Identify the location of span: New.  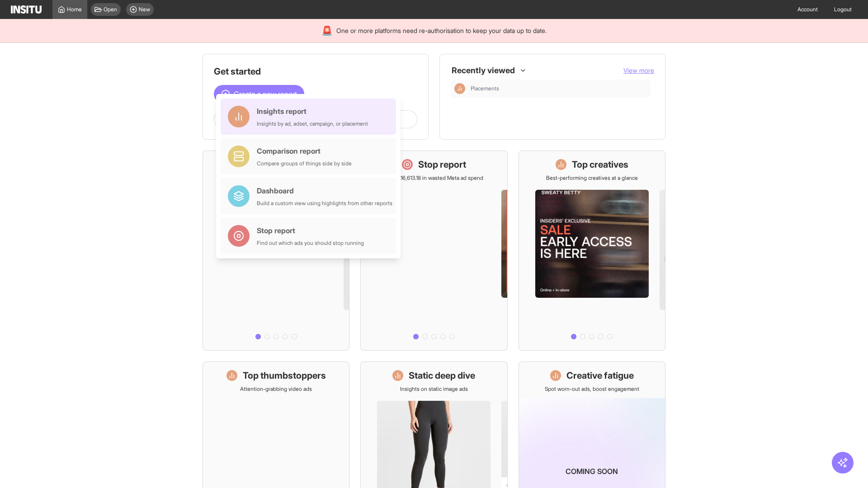
(144, 9).